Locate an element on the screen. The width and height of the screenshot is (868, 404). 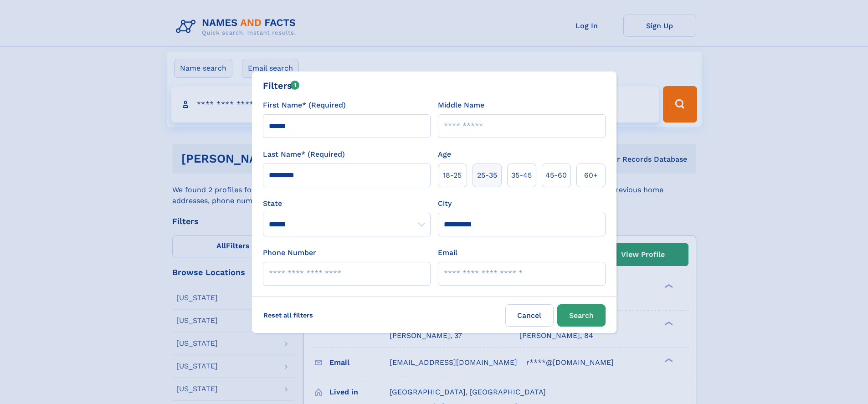
label: Phone Number is located at coordinates (289, 253).